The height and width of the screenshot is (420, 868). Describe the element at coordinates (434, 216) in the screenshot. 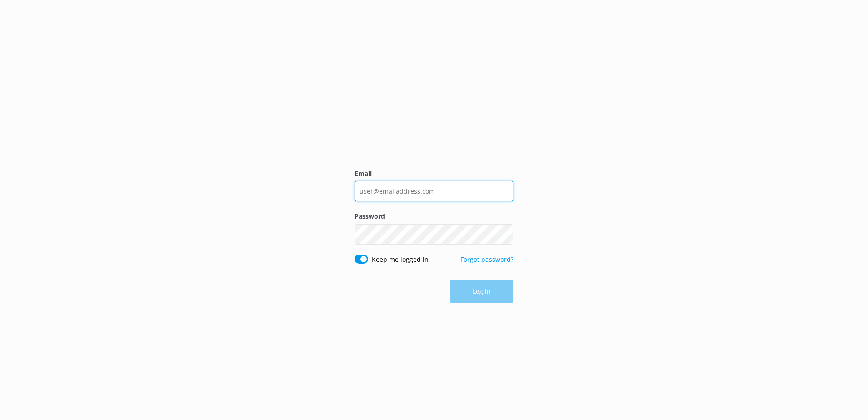

I see `label: Password` at that location.